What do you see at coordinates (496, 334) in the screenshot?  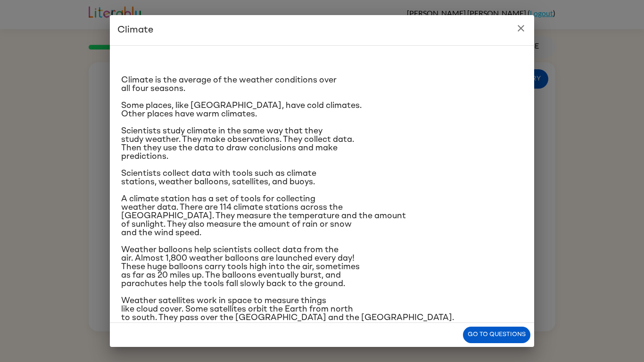 I see `button: Go to questions` at bounding box center [496, 334].